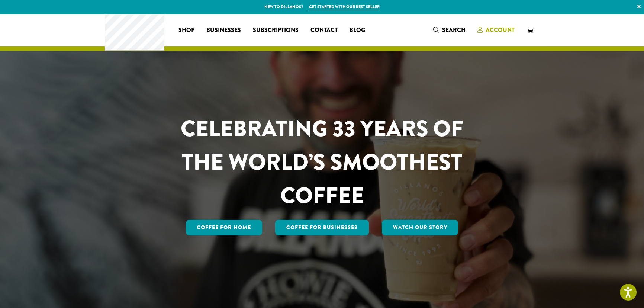 This screenshot has height=308, width=644. Describe the element at coordinates (357, 30) in the screenshot. I see `span: Blog` at that location.